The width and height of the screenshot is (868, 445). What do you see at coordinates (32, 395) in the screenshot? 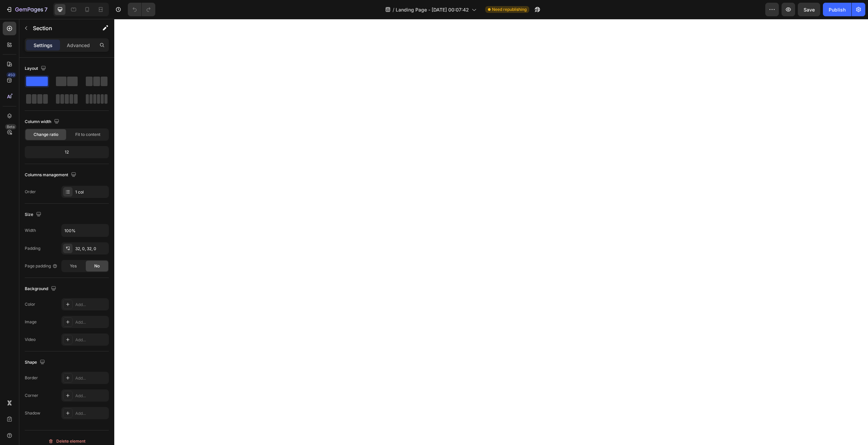
I see `div: Corner` at bounding box center [32, 395].